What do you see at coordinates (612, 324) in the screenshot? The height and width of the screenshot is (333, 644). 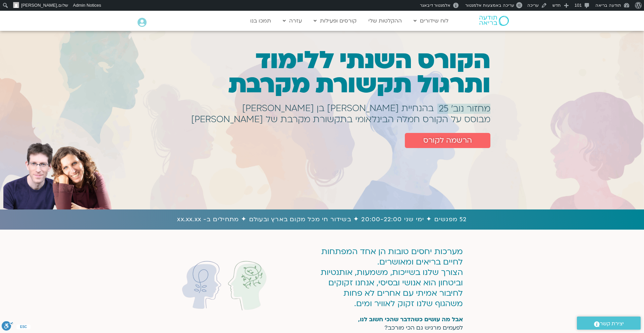 I see `span: יצירת קשר` at bounding box center [612, 324].